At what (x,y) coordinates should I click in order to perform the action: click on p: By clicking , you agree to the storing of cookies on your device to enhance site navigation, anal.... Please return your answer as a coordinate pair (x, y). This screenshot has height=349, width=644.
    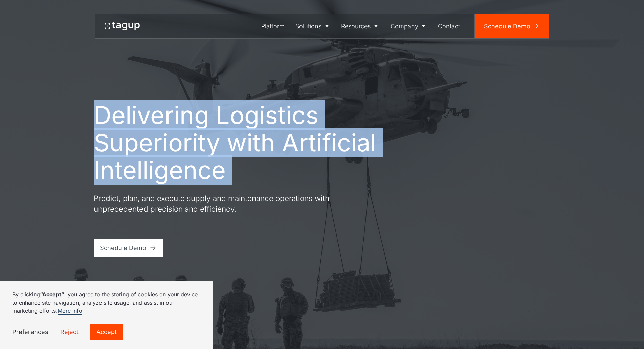
    Looking at the image, I should click on (106, 302).